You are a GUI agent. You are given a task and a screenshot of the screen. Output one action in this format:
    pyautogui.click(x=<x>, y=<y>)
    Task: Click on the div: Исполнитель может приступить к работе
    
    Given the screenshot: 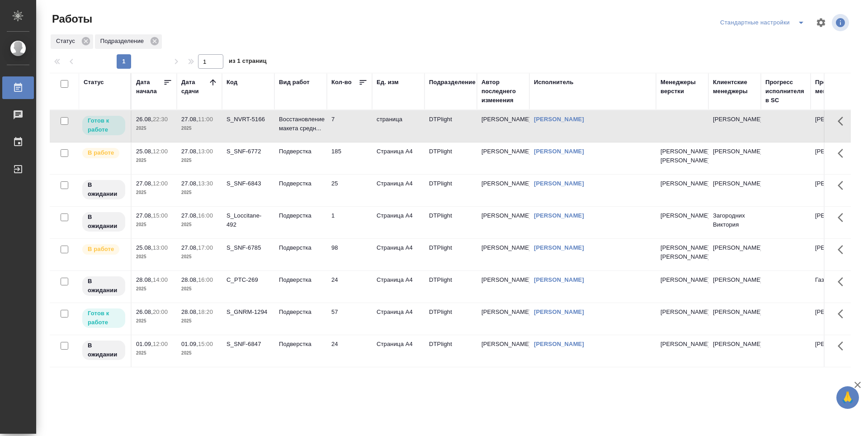 What is the action you would take?
    pyautogui.click(x=104, y=318)
    